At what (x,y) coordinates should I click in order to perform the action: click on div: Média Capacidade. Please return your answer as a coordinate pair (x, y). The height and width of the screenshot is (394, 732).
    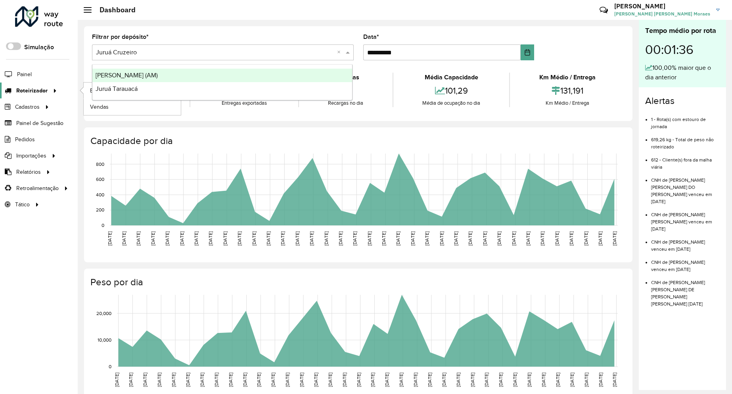
    Looking at the image, I should click on (451, 77).